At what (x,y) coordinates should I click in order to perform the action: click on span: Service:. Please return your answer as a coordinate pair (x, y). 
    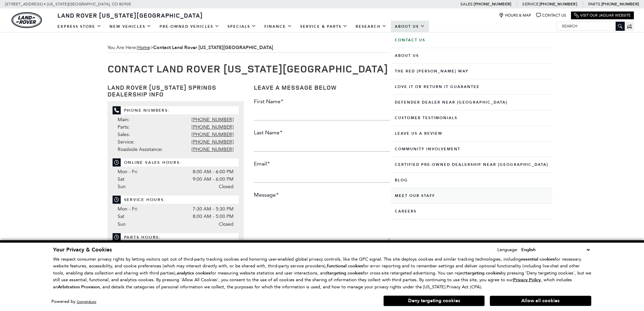
    Looking at the image, I should click on (126, 142).